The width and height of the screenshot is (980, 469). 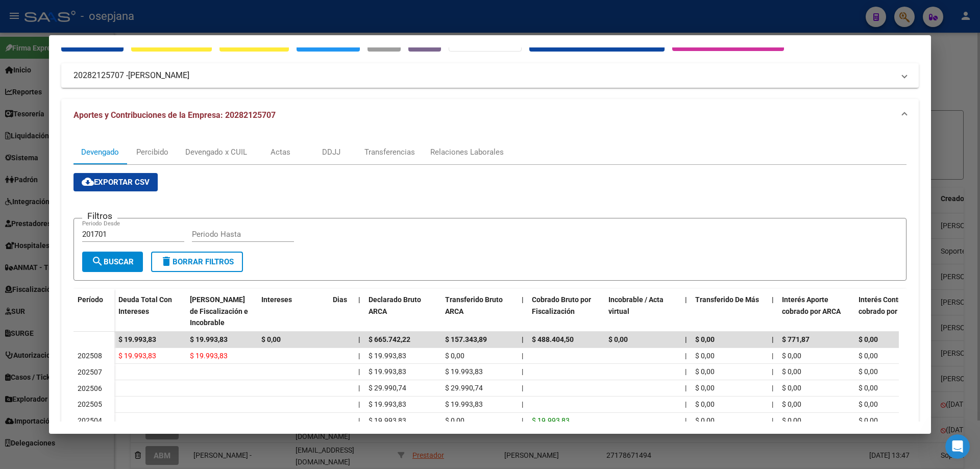 I want to click on span: Transferido Bruto ARCA, so click(x=473, y=305).